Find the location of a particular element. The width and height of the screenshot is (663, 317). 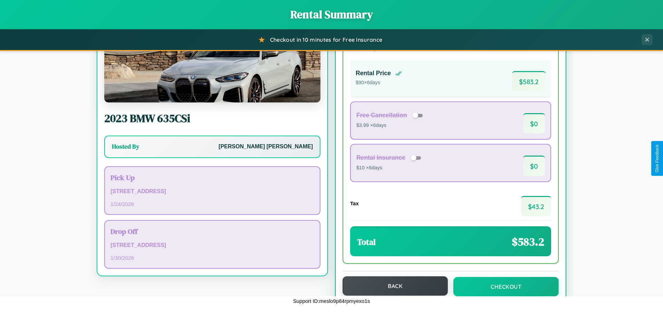

p: 1 / 24 / 2026 is located at coordinates (212, 204).